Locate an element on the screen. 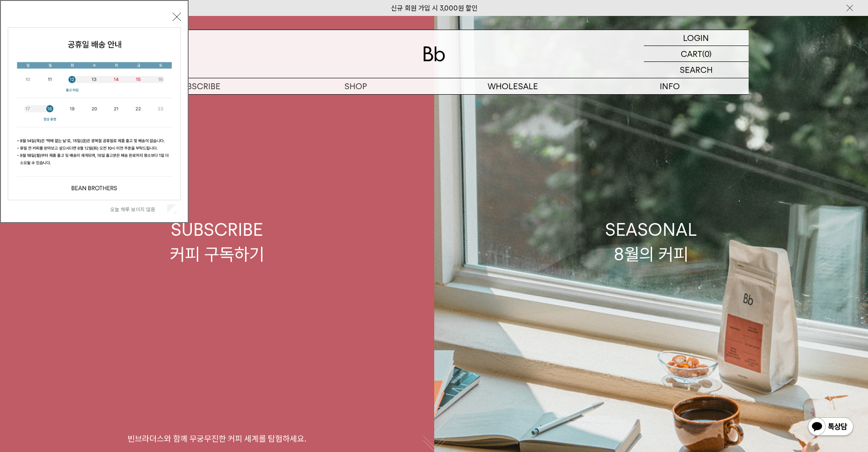 The width and height of the screenshot is (868, 452). p: SEARCH is located at coordinates (696, 69).